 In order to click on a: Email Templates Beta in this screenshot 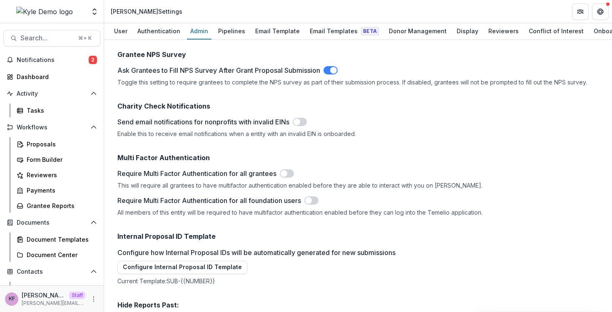, I will do `click(344, 31)`.